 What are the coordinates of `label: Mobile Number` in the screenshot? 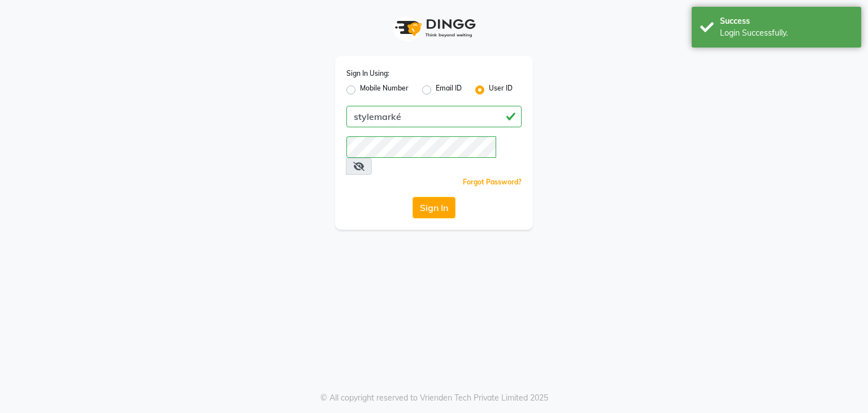 It's located at (385, 90).